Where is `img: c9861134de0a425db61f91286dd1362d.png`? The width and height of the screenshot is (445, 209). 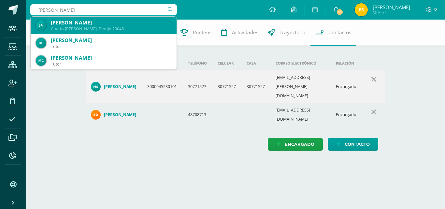 img: c9861134de0a425db61f91286dd1362d.png is located at coordinates (41, 43).